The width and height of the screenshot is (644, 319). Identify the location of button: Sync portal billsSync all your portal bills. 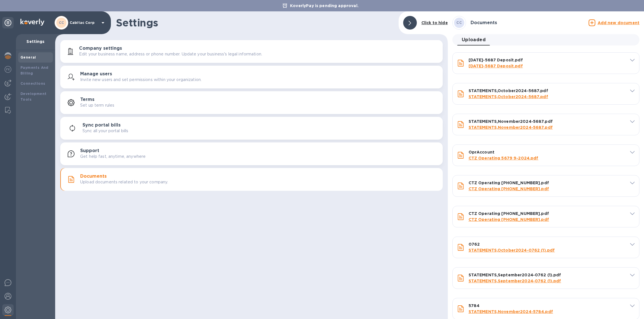
(251, 128).